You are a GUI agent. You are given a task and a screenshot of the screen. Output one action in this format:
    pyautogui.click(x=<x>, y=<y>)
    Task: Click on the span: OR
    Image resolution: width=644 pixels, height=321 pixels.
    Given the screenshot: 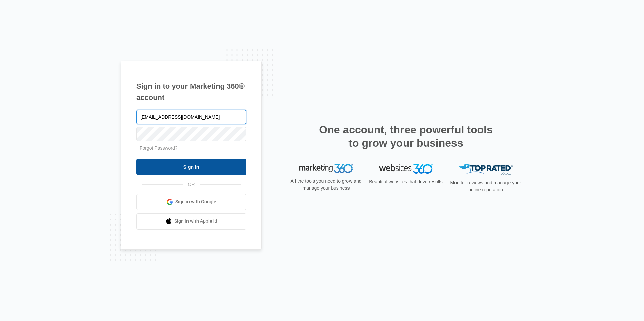 What is the action you would take?
    pyautogui.click(x=191, y=184)
    